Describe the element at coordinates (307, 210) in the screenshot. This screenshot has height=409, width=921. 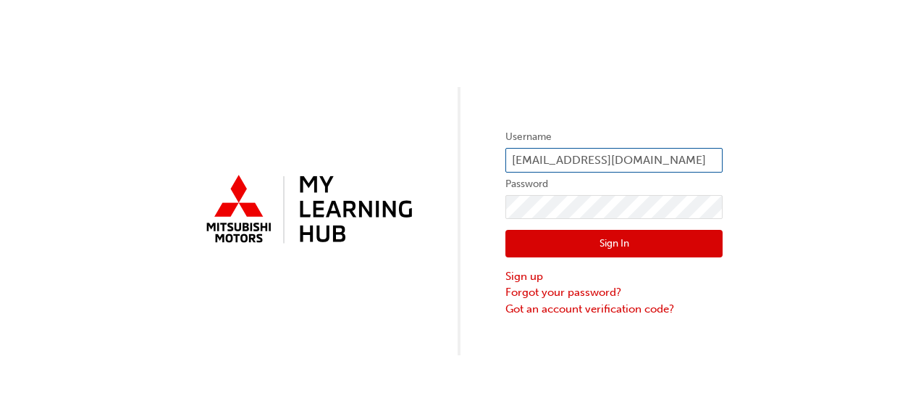
I see `img: mmal` at that location.